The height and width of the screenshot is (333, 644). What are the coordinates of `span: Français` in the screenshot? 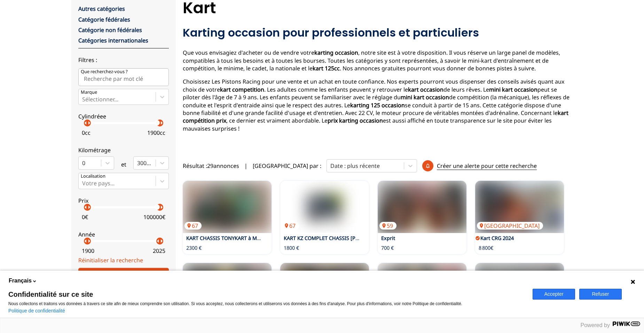 It's located at (20, 280).